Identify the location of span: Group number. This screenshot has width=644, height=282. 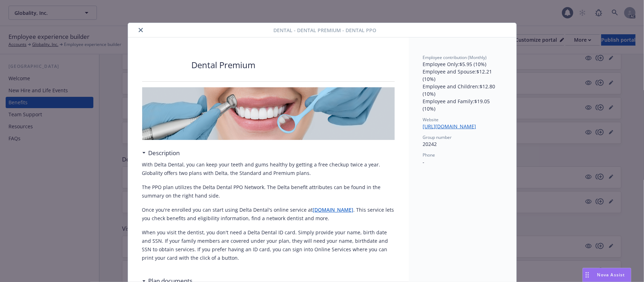
(438, 138).